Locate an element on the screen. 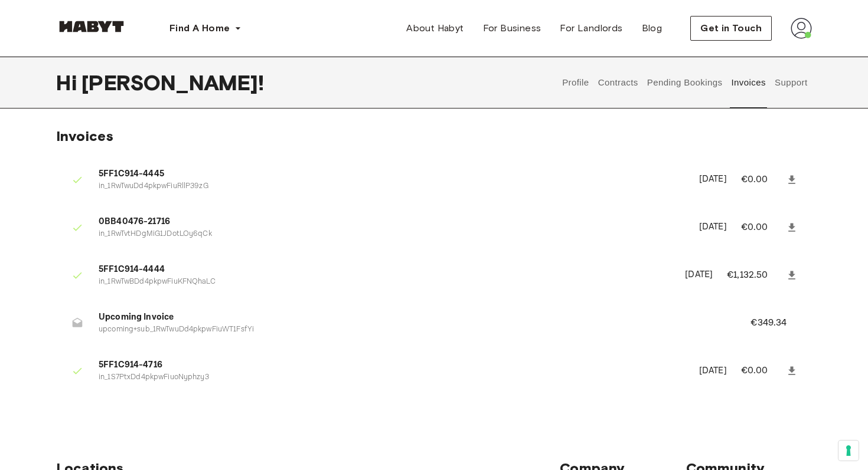  button: Pending Bookings is located at coordinates (684, 83).